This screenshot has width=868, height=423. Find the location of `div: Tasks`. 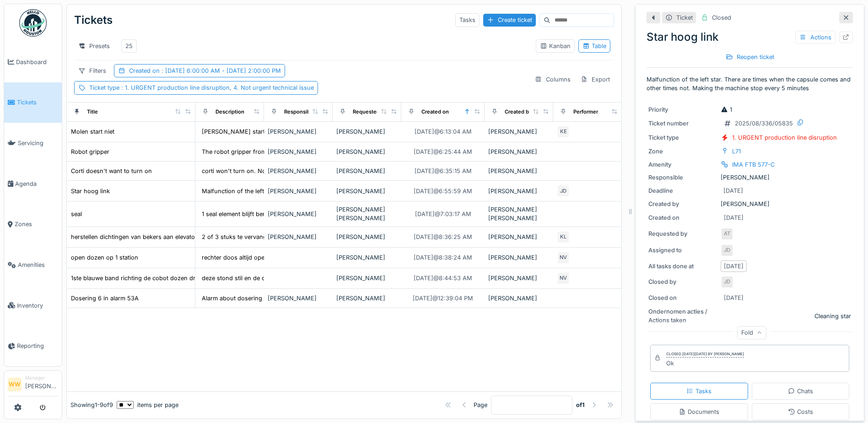

div: Tasks is located at coordinates (698, 391).